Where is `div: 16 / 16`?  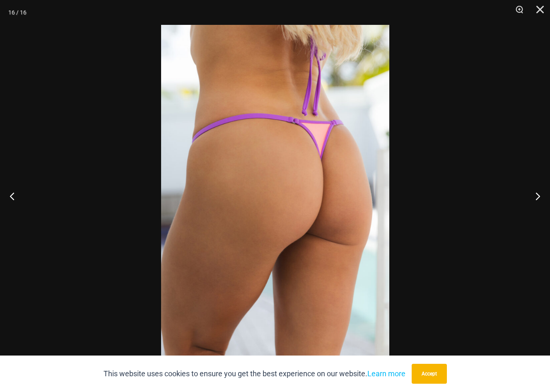
div: 16 / 16 is located at coordinates (17, 12).